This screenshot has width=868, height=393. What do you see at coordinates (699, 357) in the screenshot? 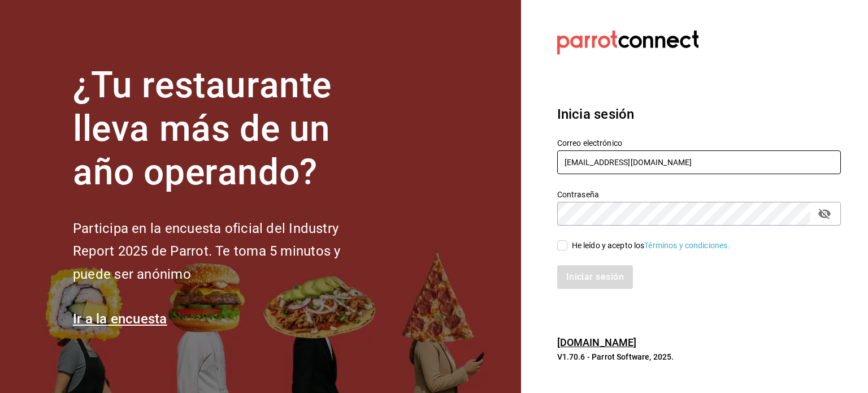
I see `p: V1.70.6 - Parrot Software, 2025.` at bounding box center [699, 357].